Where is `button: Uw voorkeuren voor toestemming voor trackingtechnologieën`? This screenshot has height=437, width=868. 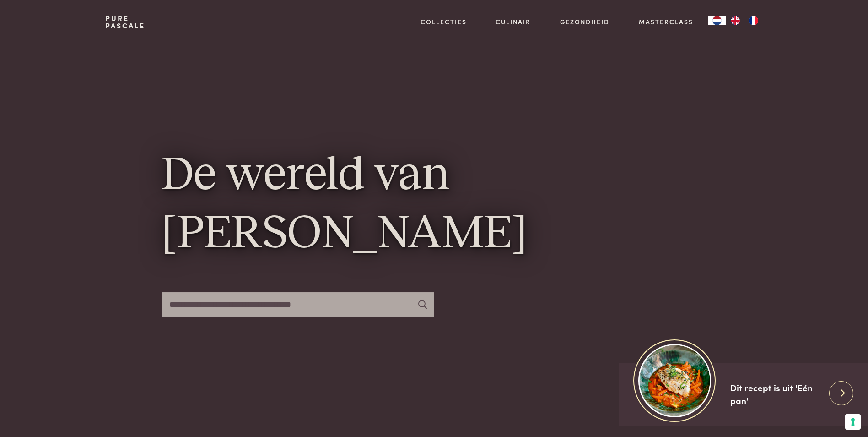 button: Uw voorkeuren voor toestemming voor trackingtechnologieën is located at coordinates (854, 422).